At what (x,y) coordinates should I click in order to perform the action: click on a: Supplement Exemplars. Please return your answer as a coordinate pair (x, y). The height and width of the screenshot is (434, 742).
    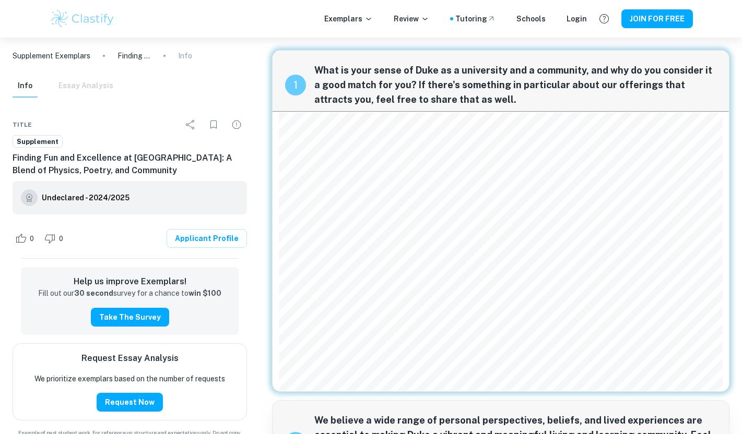
    Looking at the image, I should click on (51, 56).